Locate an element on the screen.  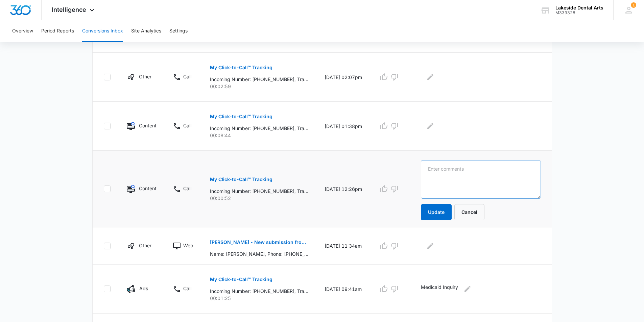
p: Ads is located at coordinates (144, 288).